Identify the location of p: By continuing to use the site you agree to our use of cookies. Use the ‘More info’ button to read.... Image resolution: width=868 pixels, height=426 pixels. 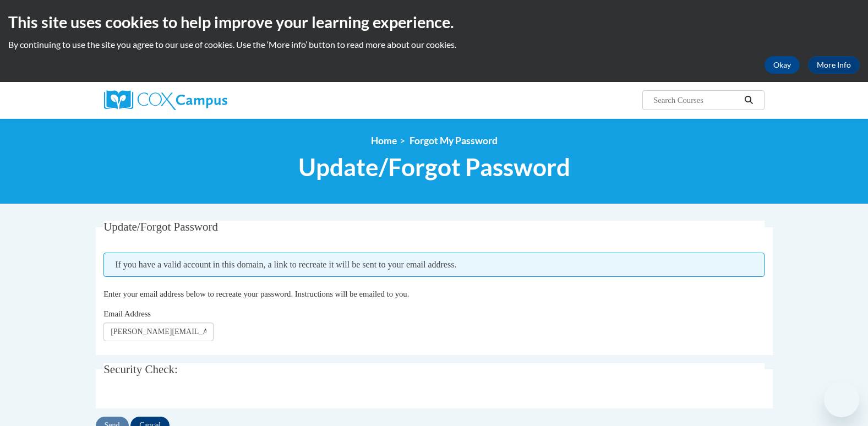
(434, 45).